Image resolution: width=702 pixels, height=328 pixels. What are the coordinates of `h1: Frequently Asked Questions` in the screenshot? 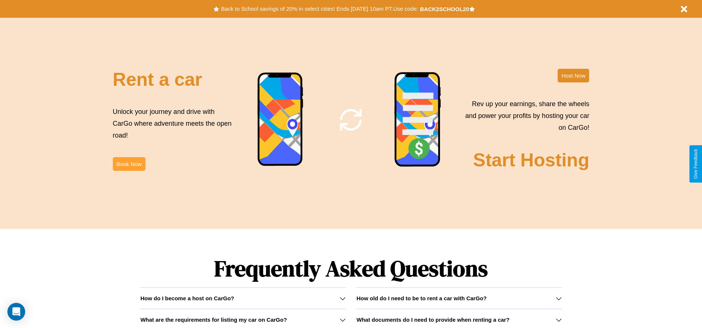 It's located at (351, 269).